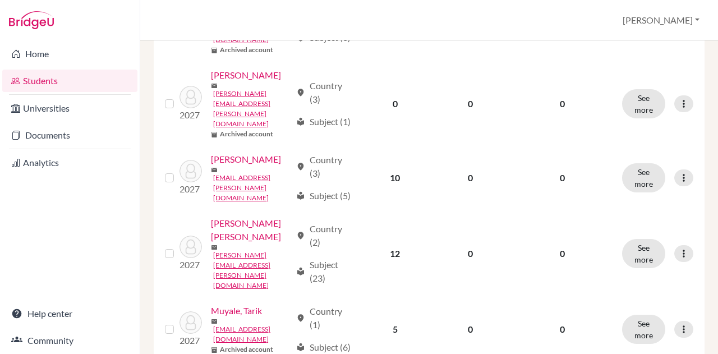 This screenshot has height=354, width=718. What do you see at coordinates (395, 253) in the screenshot?
I see `td: 12` at bounding box center [395, 253].